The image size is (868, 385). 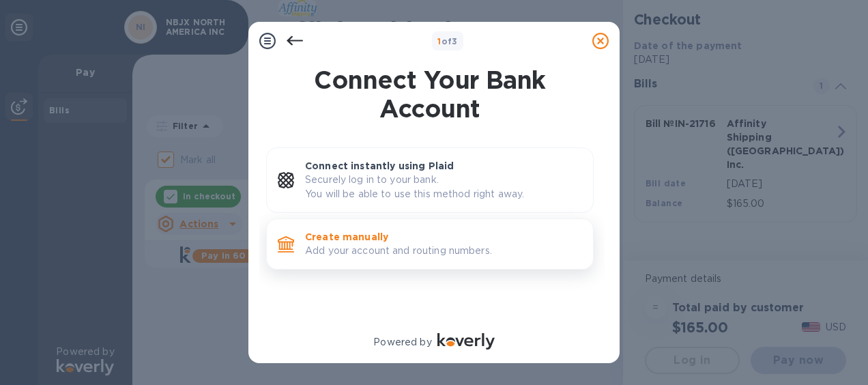 What do you see at coordinates (439, 41) in the screenshot?
I see `span: 1` at bounding box center [439, 41].